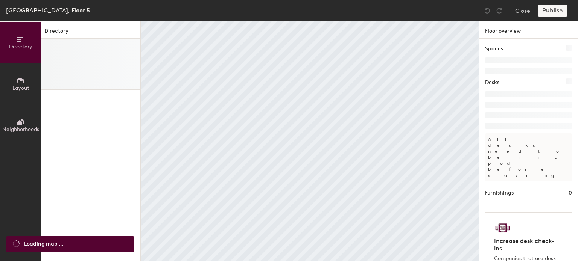 The height and width of the screenshot is (261, 578). I want to click on h1: Furnishings, so click(499, 193).